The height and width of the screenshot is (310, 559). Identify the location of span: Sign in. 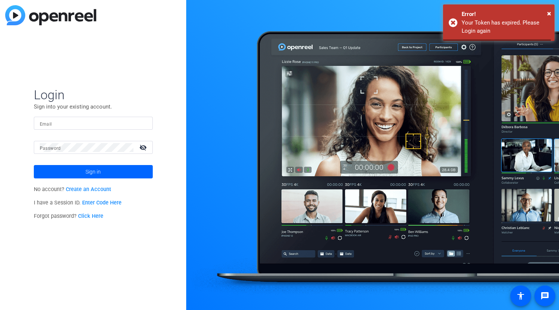
(93, 172).